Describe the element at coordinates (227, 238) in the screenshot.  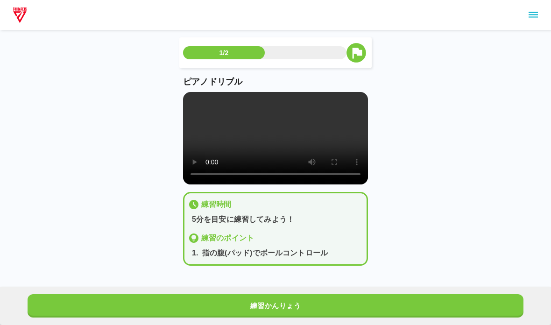
I see `p: 練習のポイント` at that location.